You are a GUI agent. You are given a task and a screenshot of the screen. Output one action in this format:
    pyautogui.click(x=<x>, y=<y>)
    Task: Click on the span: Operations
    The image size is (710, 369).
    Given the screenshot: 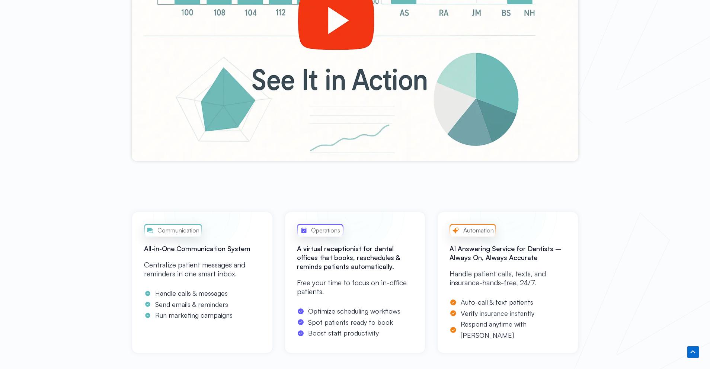 What is the action you would take?
    pyautogui.click(x=325, y=230)
    